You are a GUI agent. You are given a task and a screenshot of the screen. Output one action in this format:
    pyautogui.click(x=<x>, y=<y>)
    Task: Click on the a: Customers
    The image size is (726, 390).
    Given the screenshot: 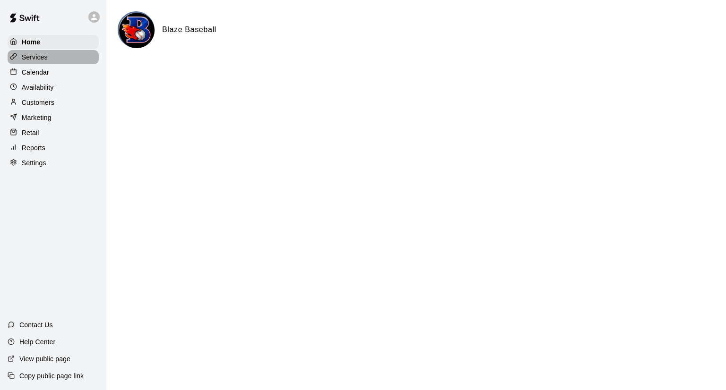 What is the action you would take?
    pyautogui.click(x=53, y=103)
    